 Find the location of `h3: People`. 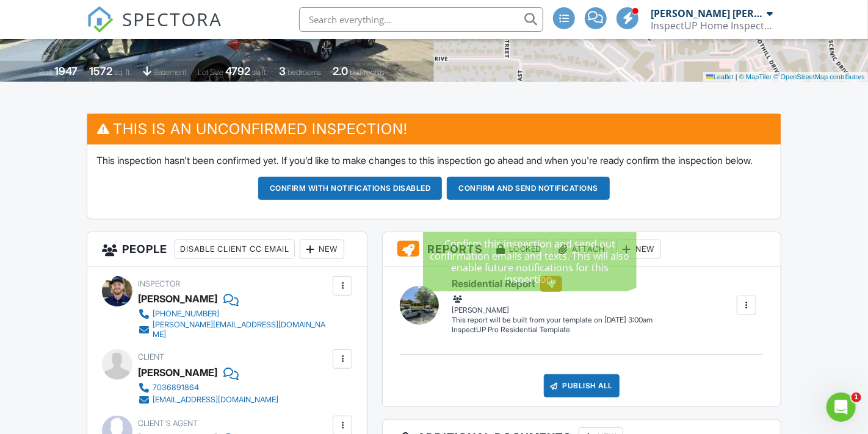

h3: People is located at coordinates (227, 249).